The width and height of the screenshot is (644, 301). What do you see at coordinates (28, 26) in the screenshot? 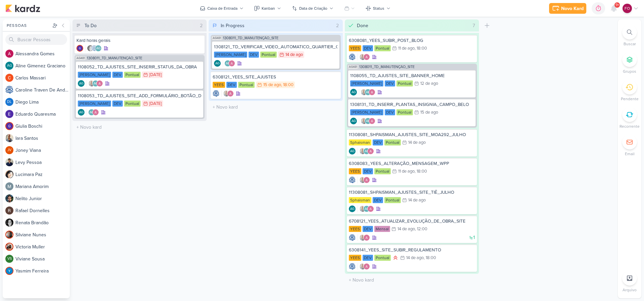
I see `div: Pessoas` at bounding box center [28, 26].